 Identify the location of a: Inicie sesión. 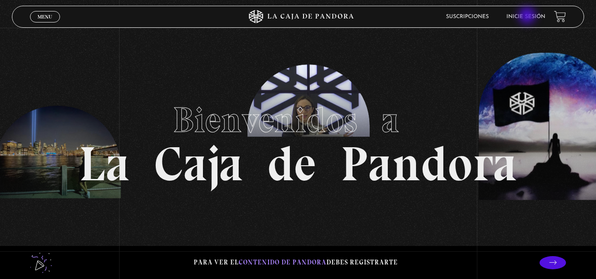
(526, 17).